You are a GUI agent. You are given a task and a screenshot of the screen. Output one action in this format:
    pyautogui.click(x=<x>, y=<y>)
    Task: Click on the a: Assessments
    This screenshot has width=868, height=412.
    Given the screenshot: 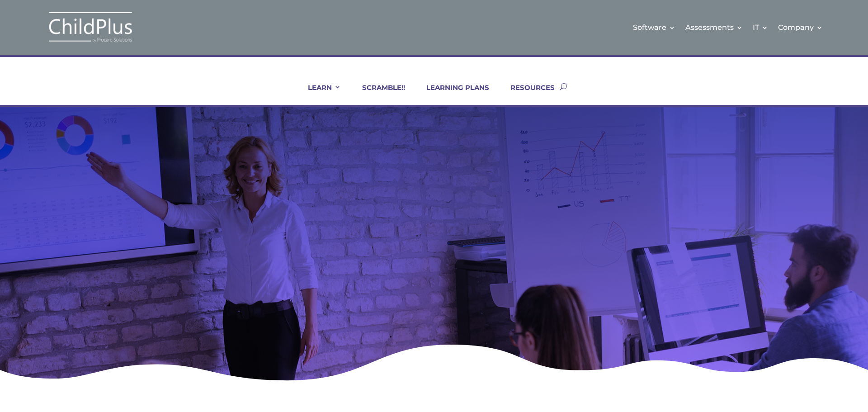 What is the action you would take?
    pyautogui.click(x=714, y=27)
    